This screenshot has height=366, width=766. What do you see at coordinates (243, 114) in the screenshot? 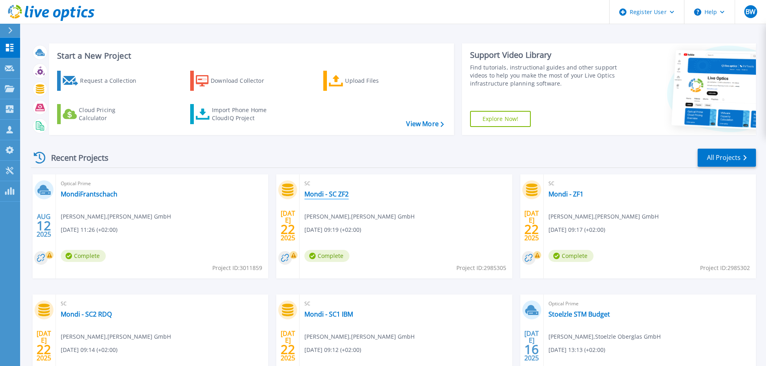
I see `div: Import Phone Home CloudIQ Project` at bounding box center [243, 114].